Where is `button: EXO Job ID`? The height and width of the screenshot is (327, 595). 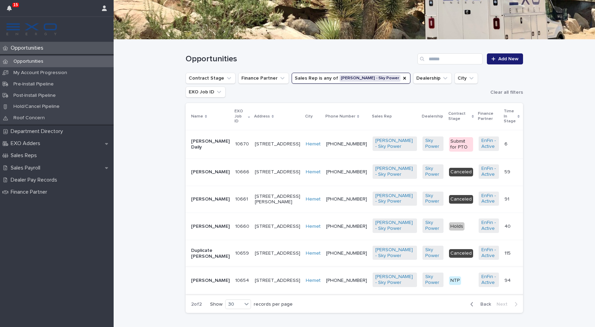 button: EXO Job ID is located at coordinates (205, 92).